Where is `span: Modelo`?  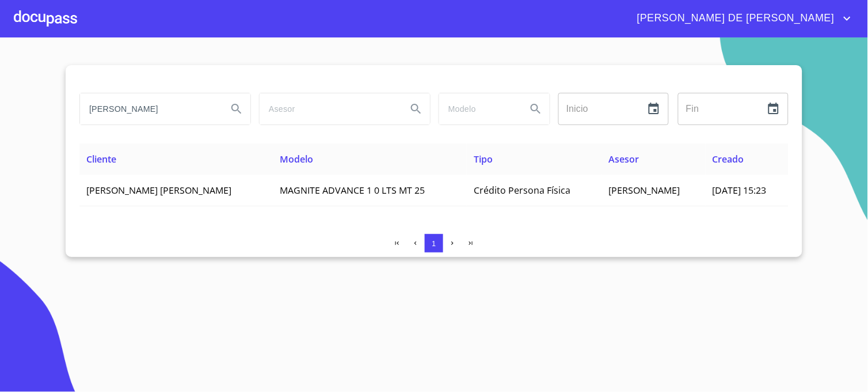
span: Modelo is located at coordinates (297, 159).